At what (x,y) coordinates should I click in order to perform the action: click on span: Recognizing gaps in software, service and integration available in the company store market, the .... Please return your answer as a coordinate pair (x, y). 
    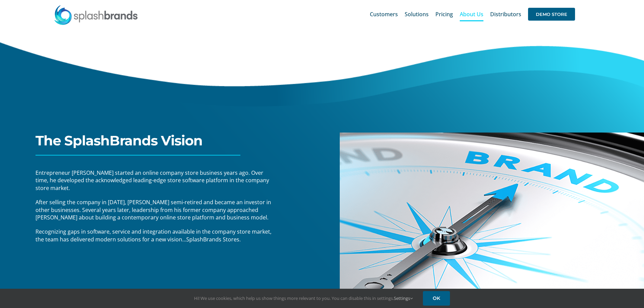
    Looking at the image, I should click on (154, 235).